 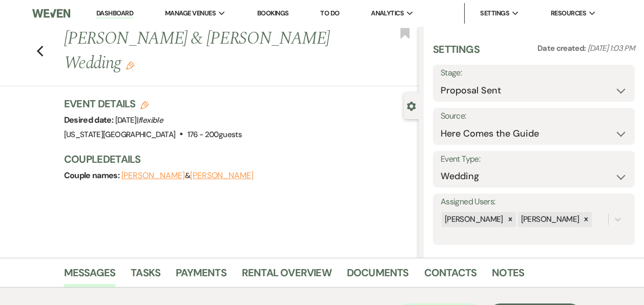 I want to click on a: Documents, so click(x=378, y=276).